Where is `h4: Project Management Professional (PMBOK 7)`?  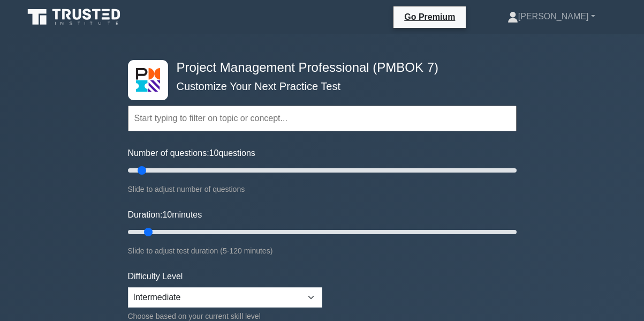
h4: Project Management Professional (PMBOK 7) is located at coordinates (318, 68).